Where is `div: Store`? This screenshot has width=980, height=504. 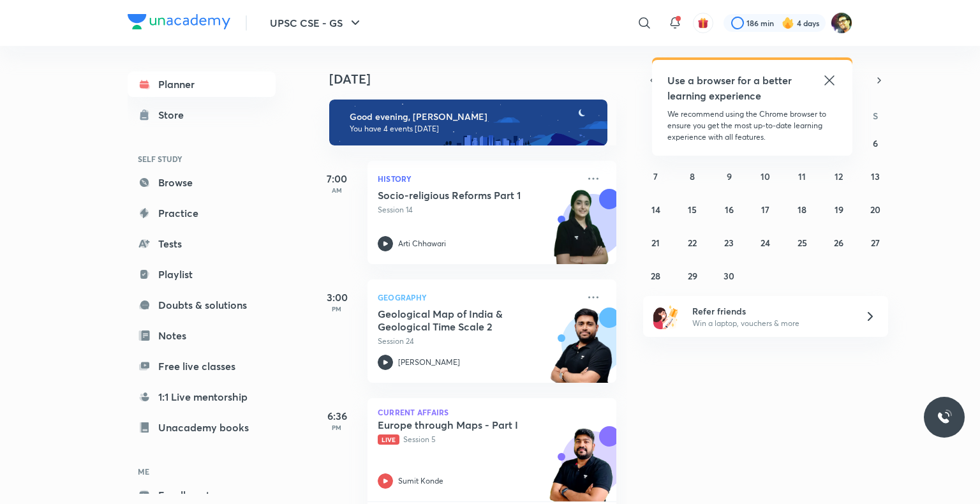
div: Store is located at coordinates (175, 115).